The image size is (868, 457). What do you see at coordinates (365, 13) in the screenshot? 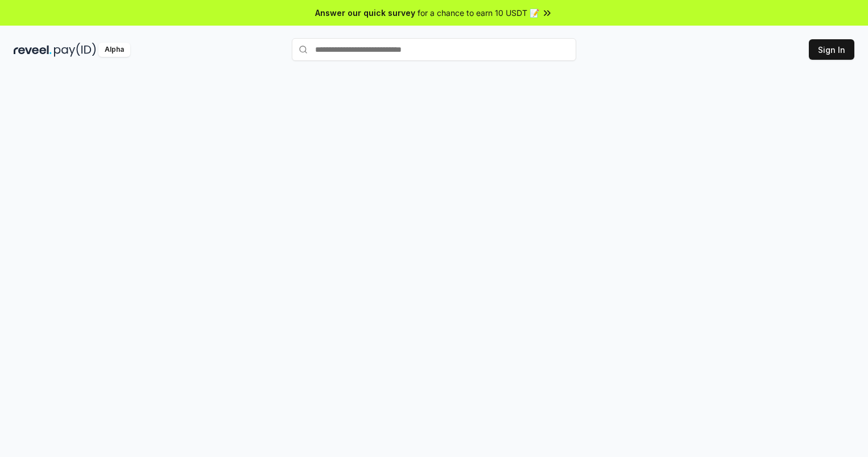
I see `span: Answer our quick survey` at bounding box center [365, 13].